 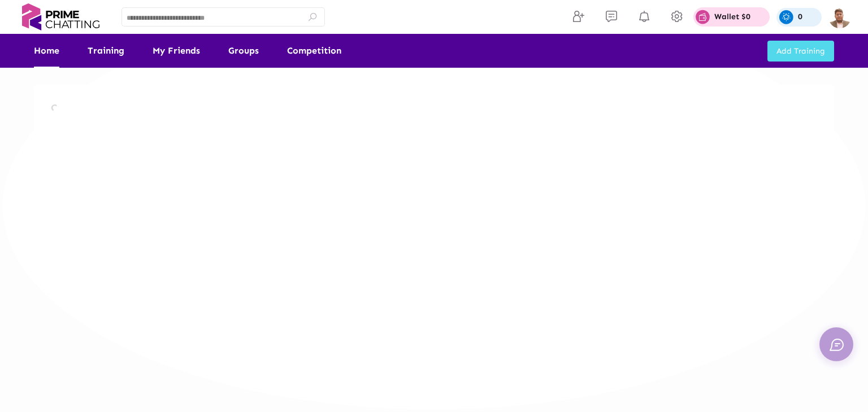 I want to click on button: Add Training, so click(x=801, y=51).